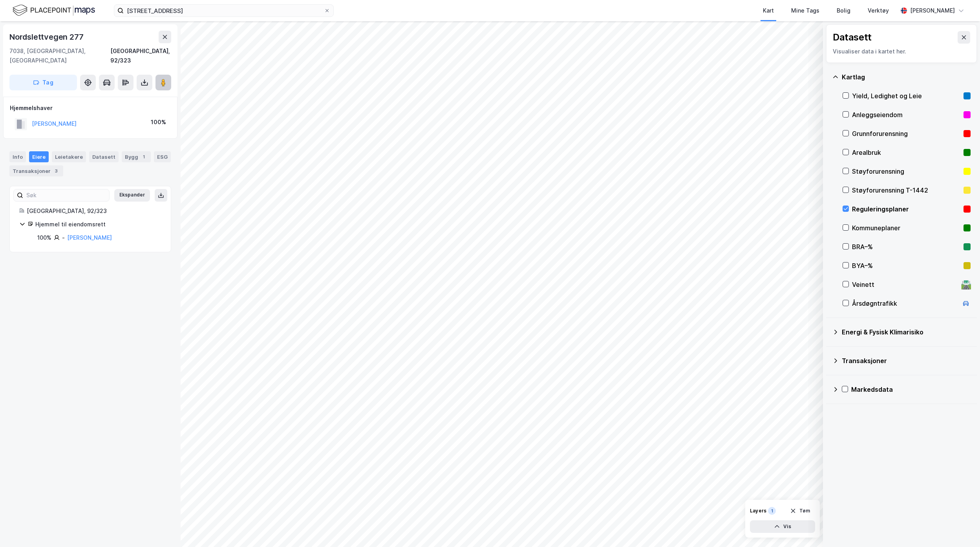  What do you see at coordinates (906, 209) in the screenshot?
I see `div: Reguleringsplaner` at bounding box center [906, 209].